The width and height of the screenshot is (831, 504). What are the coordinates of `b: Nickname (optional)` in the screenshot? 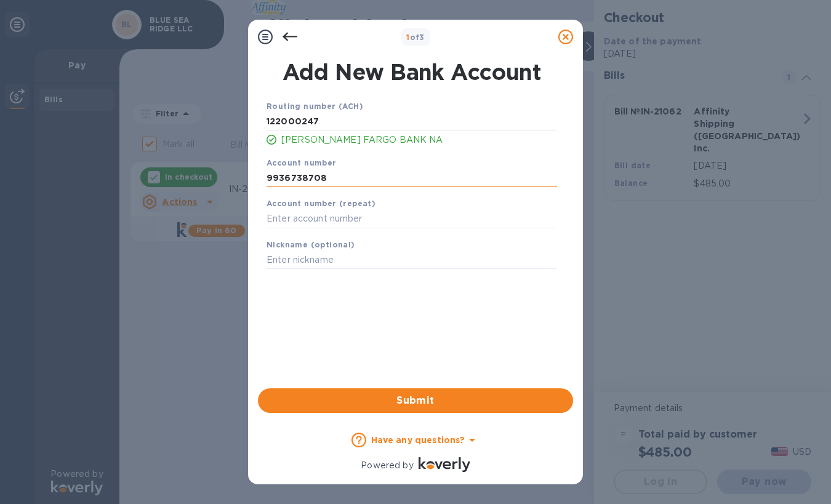 It's located at (311, 245).